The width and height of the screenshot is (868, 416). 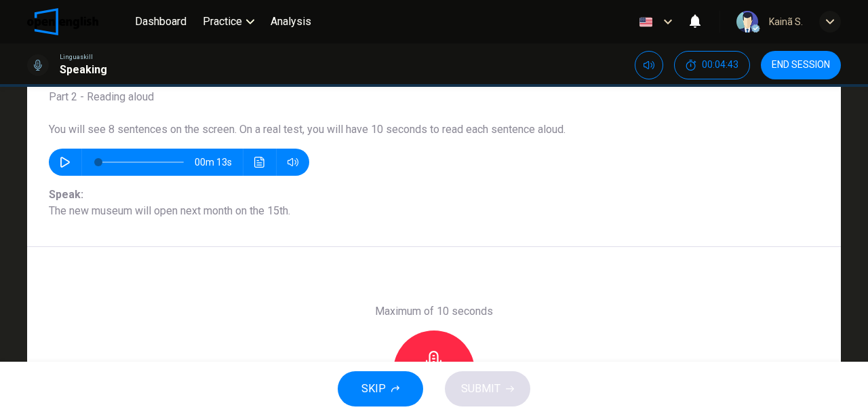 What do you see at coordinates (801, 65) in the screenshot?
I see `span: END SESSION` at bounding box center [801, 65].